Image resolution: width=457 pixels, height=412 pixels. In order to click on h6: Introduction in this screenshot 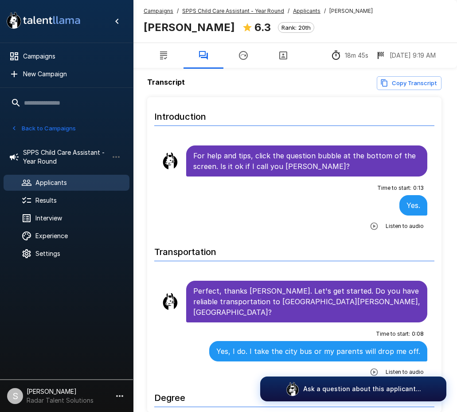, I will do `click(294, 114)`.